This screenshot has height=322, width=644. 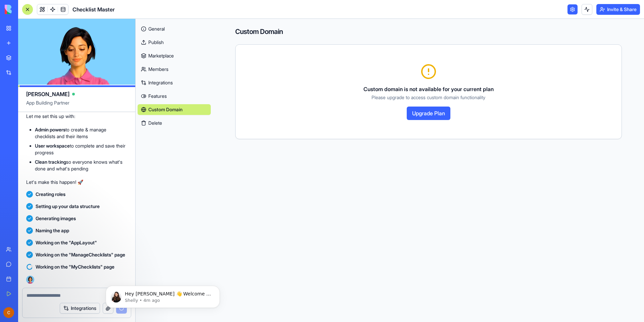 I want to click on img: ACg8ocI_43pR6SOcR8ueOzfTSznA1PS187kmEYplykX4w6BKdSgi1Q=s96-c, so click(x=9, y=313).